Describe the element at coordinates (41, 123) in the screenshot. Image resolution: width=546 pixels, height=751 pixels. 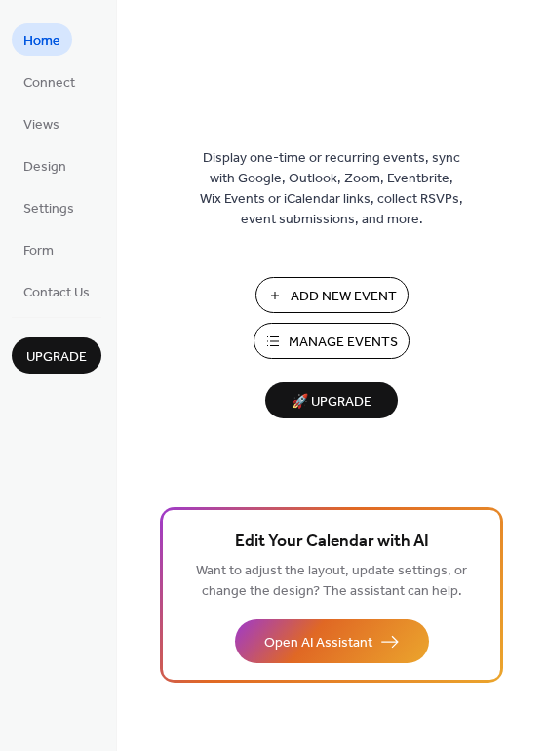
I see `a: Views` at that location.